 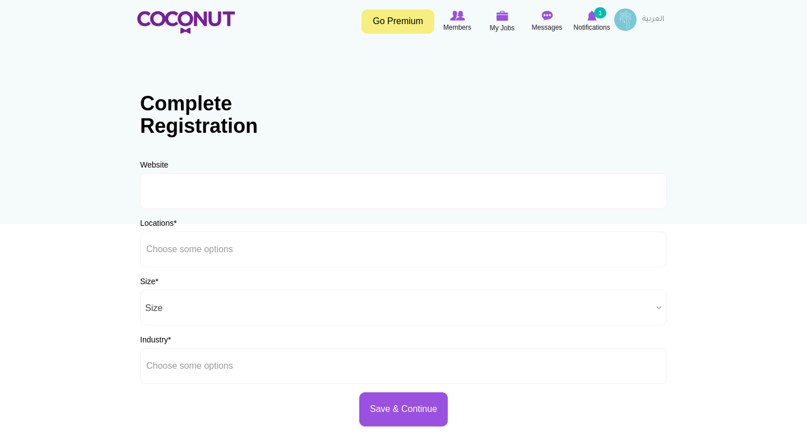 What do you see at coordinates (601, 13) in the screenshot?
I see `small: 1` at bounding box center [601, 13].